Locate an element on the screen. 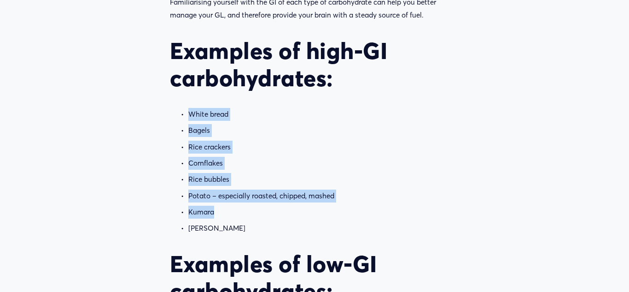 The width and height of the screenshot is (629, 292). p: Rice bubbles is located at coordinates (324, 179).